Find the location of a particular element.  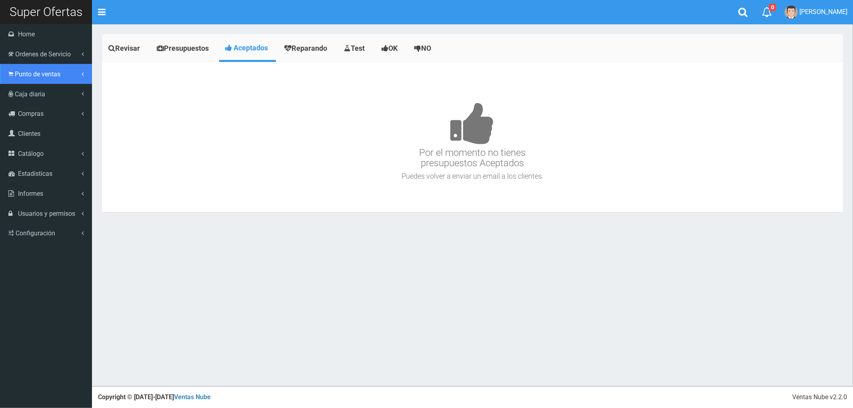

span: Aceptados is located at coordinates (251, 48).